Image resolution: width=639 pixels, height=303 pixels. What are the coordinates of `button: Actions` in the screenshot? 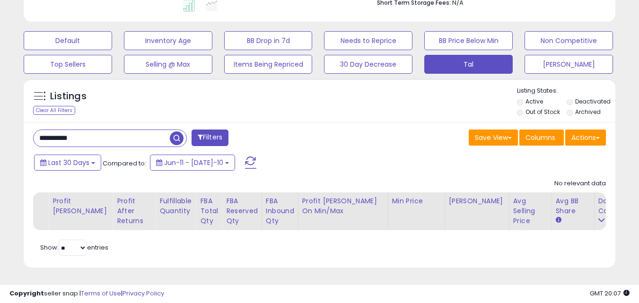 It's located at (585, 138).